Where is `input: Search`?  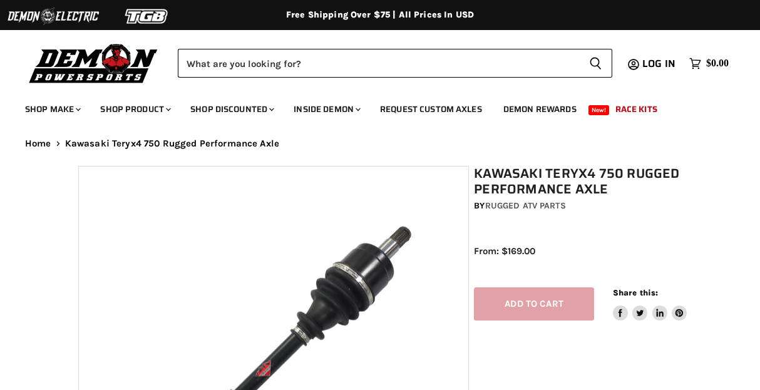
input: Search is located at coordinates (378, 63).